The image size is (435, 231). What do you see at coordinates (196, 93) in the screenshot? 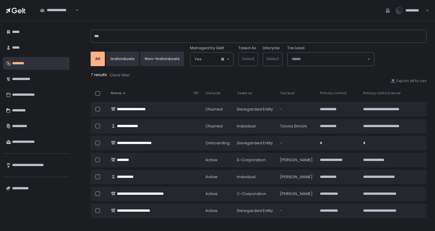
I see `span: VIP` at bounding box center [196, 93].